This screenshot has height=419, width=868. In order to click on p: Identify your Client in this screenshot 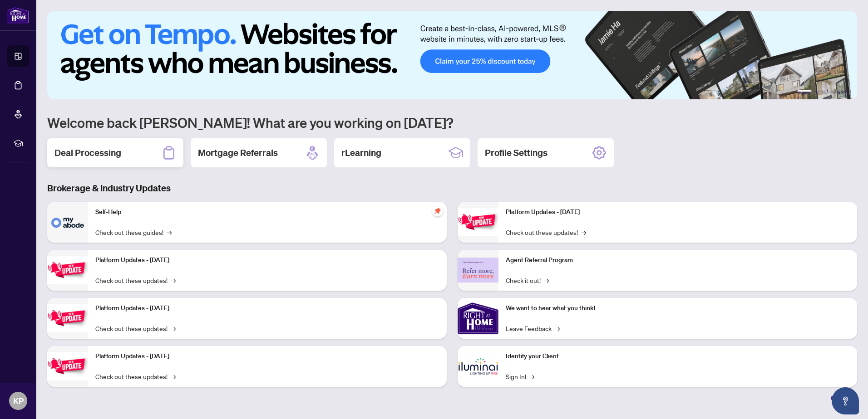, I will do `click(678, 357)`.